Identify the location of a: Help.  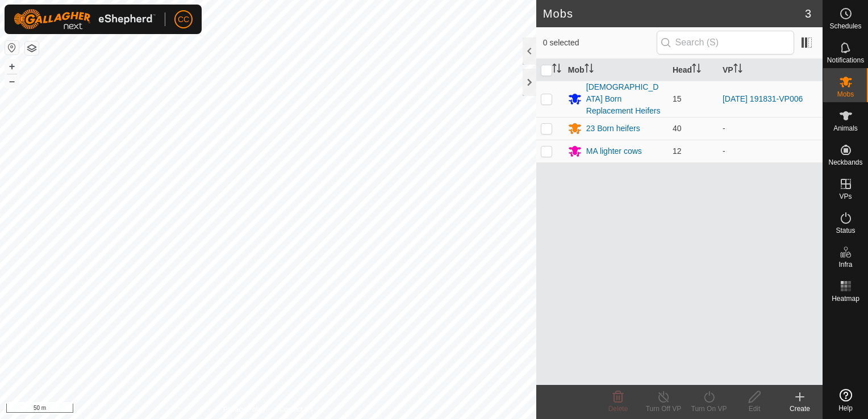
(845, 400).